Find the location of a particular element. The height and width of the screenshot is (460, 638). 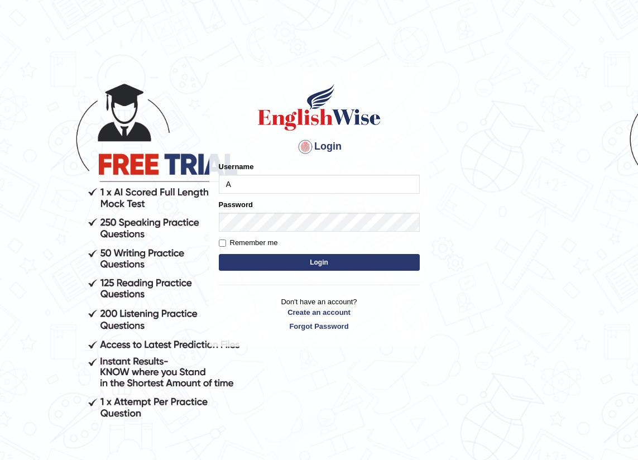

p: Don't have an account? is located at coordinates (319, 314).